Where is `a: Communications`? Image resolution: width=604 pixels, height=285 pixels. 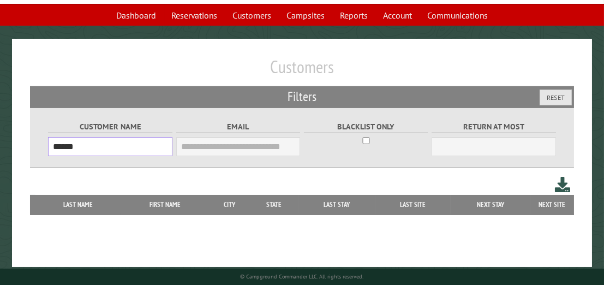
a: Communications is located at coordinates (457, 15).